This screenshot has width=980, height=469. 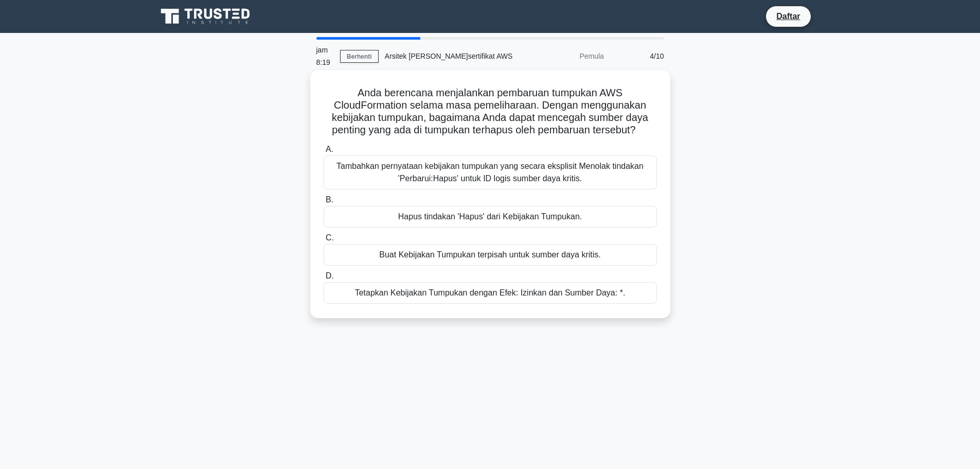 What do you see at coordinates (490, 172) in the screenshot?
I see `font: Tambahkan pernyataan kebijakan tumpukan yang secara eksplisit Menolak tindakan 'Perbarui:Hapus' u...` at bounding box center [490, 172].